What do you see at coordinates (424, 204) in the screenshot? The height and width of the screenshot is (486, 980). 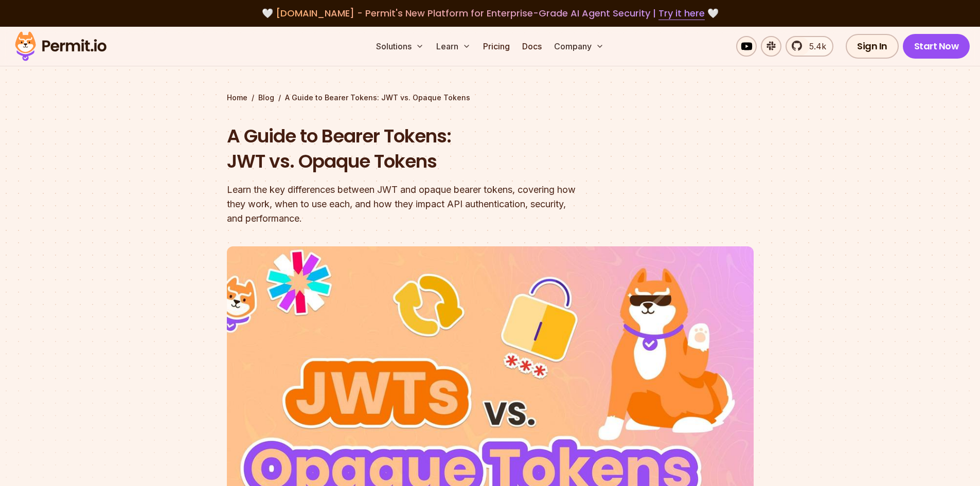 I see `div: Learn the key differences between JWT and opaque bearer tokens, covering how they work, when to u...` at bounding box center [424, 204].